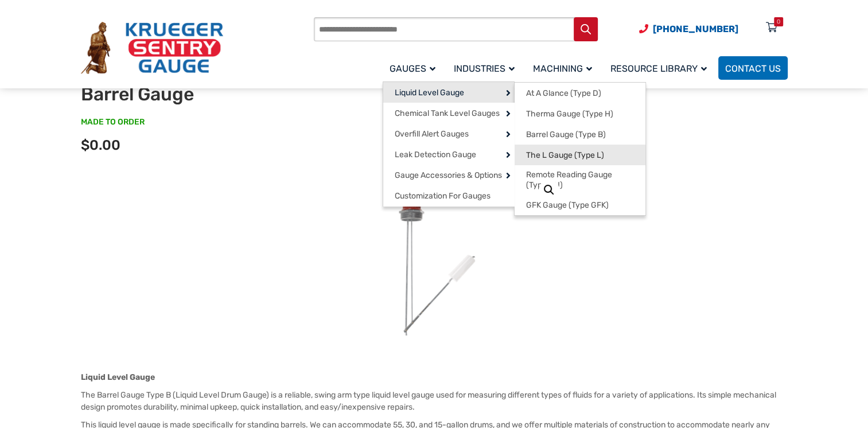 The width and height of the screenshot is (868, 428). I want to click on span: Therma Gauge (Type H), so click(569, 114).